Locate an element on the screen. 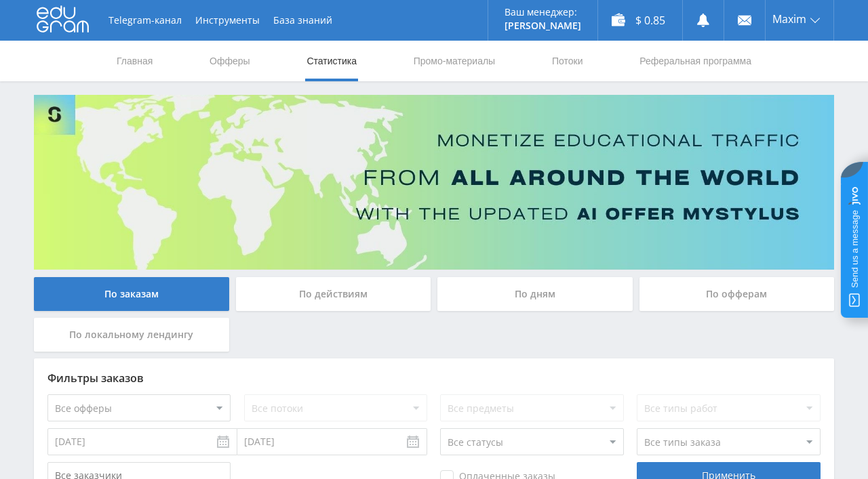  a: Реферальная программа is located at coordinates (695, 61).